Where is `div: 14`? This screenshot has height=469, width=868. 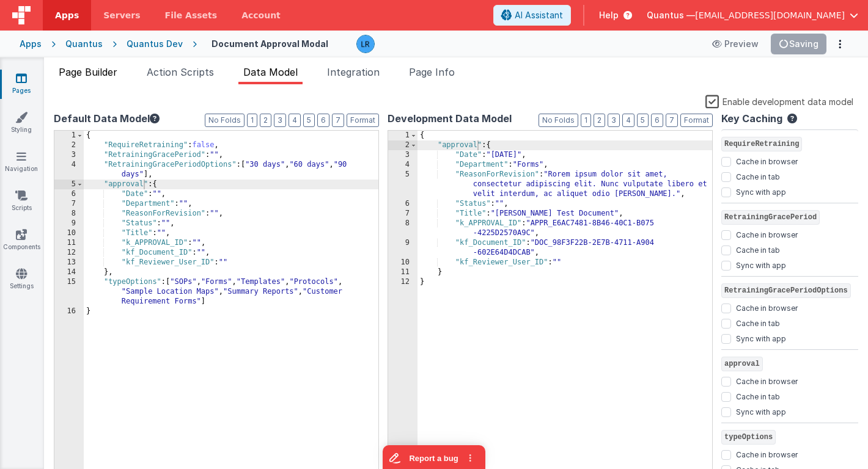
div: 14 is located at coordinates (69, 272).